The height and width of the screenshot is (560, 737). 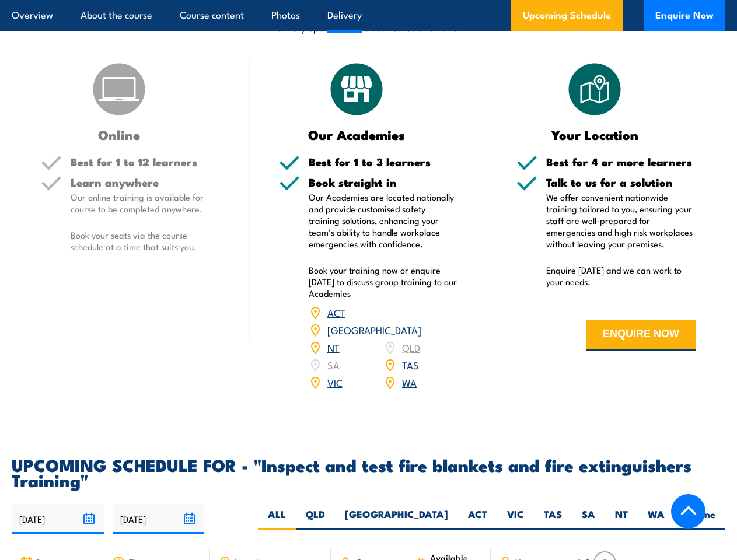 I want to click on h3: Online, so click(x=119, y=134).